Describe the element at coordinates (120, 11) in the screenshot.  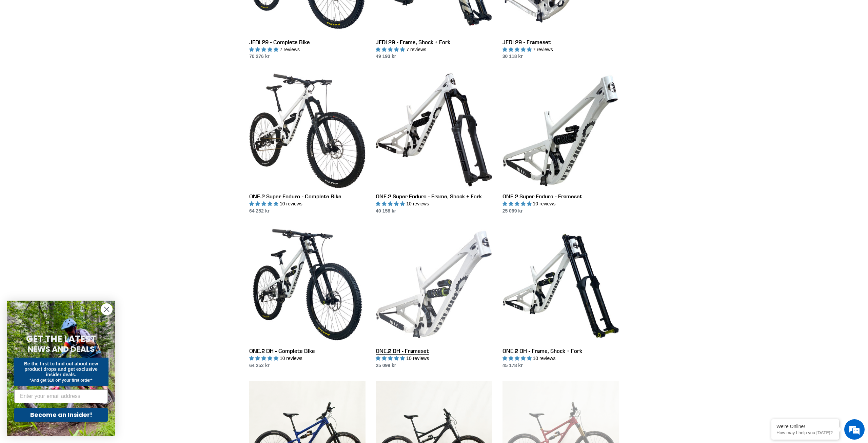
I see `div: Minimize live chat window` at that location.